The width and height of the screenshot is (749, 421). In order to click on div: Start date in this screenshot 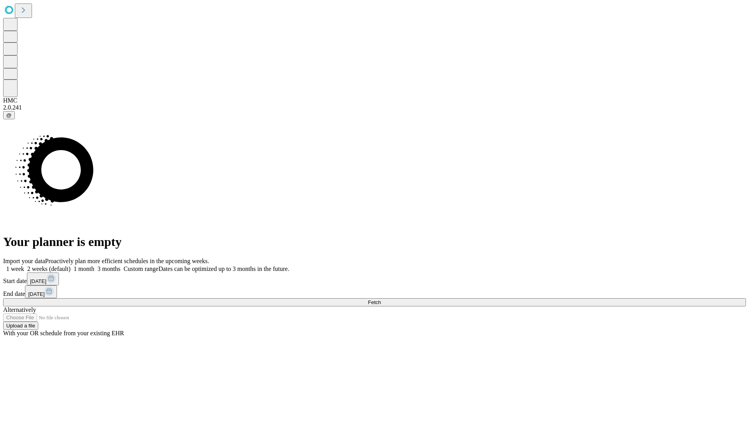, I will do `click(374, 279)`.